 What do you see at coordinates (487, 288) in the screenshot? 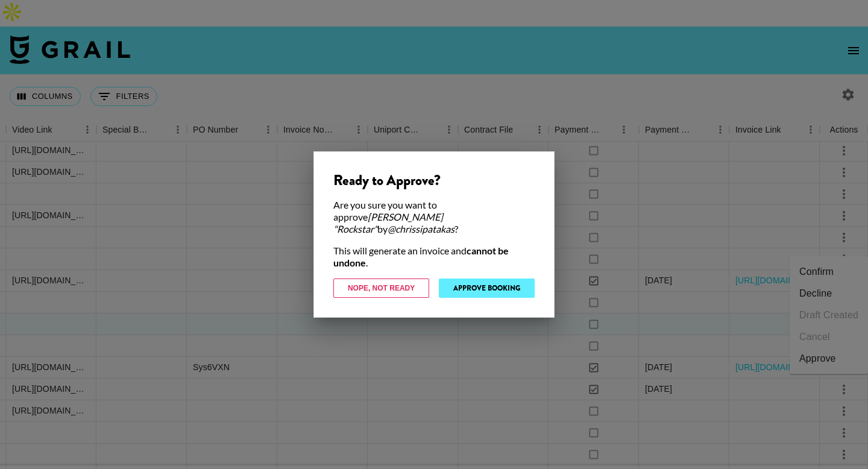
I see `button: Approve Booking` at bounding box center [487, 288].